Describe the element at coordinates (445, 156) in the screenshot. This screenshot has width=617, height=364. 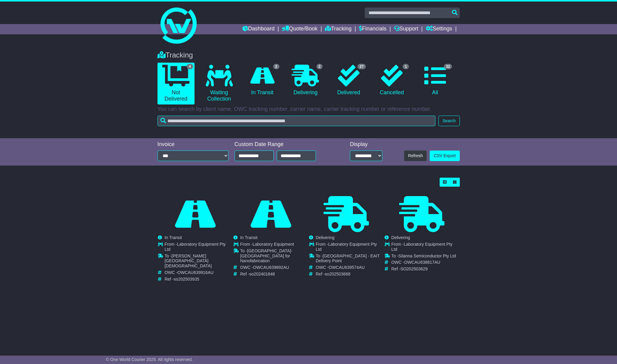
I see `a: CSV Export` at that location.